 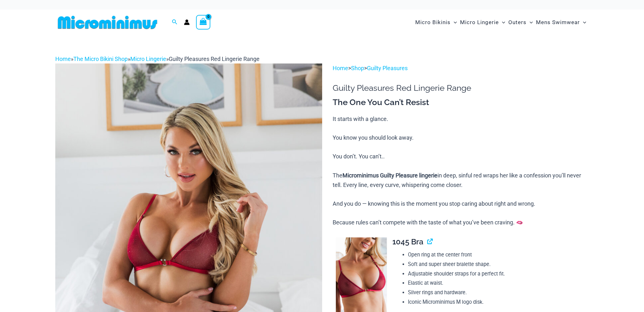 What do you see at coordinates (204, 22) in the screenshot?
I see `a: View Shopping Cart, empty` at bounding box center [204, 22].